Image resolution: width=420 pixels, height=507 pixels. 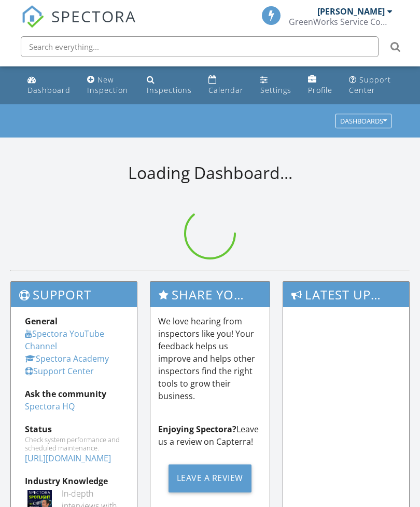 What do you see at coordinates (276, 90) in the screenshot?
I see `div: Settings` at bounding box center [276, 90].